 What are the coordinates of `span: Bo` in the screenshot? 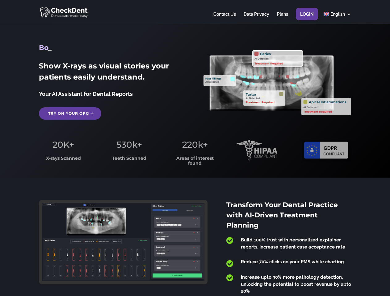 It's located at (44, 48).